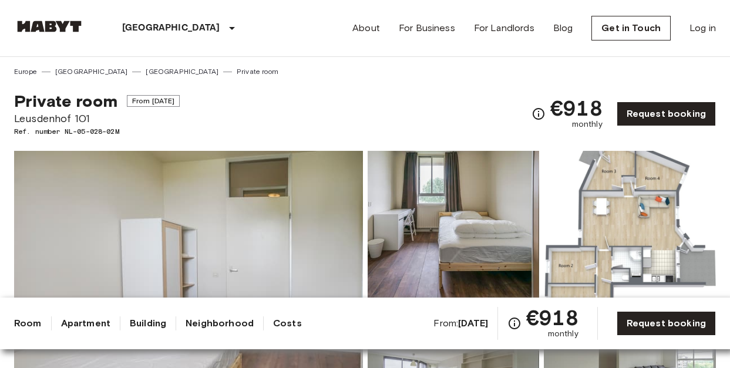 Image resolution: width=730 pixels, height=368 pixels. What do you see at coordinates (287, 324) in the screenshot?
I see `a: Costs` at bounding box center [287, 324].